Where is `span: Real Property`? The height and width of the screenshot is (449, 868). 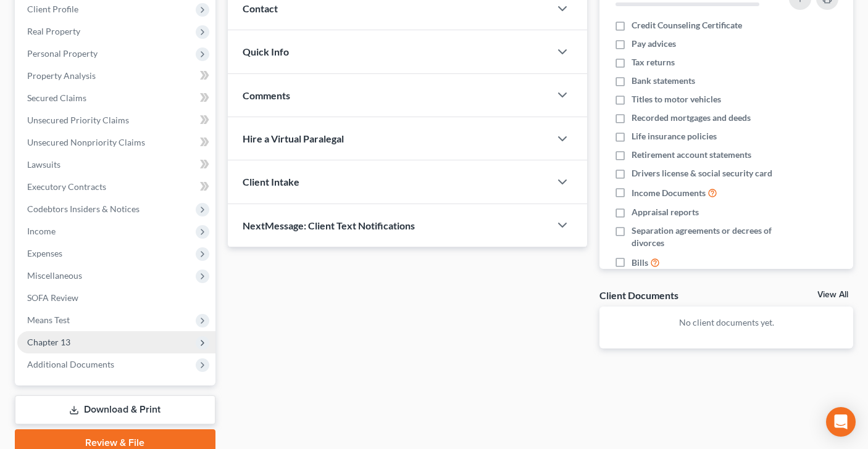 span: Real Property is located at coordinates (54, 30).